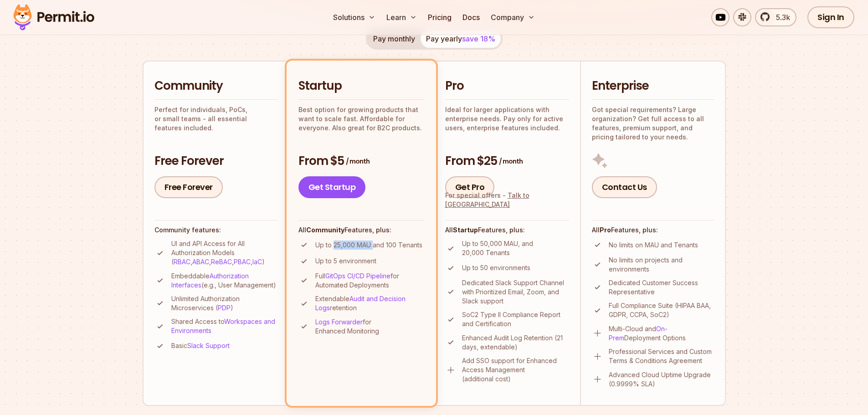 The image size is (868, 415). What do you see at coordinates (624, 187) in the screenshot?
I see `a: Contact Us` at bounding box center [624, 187].